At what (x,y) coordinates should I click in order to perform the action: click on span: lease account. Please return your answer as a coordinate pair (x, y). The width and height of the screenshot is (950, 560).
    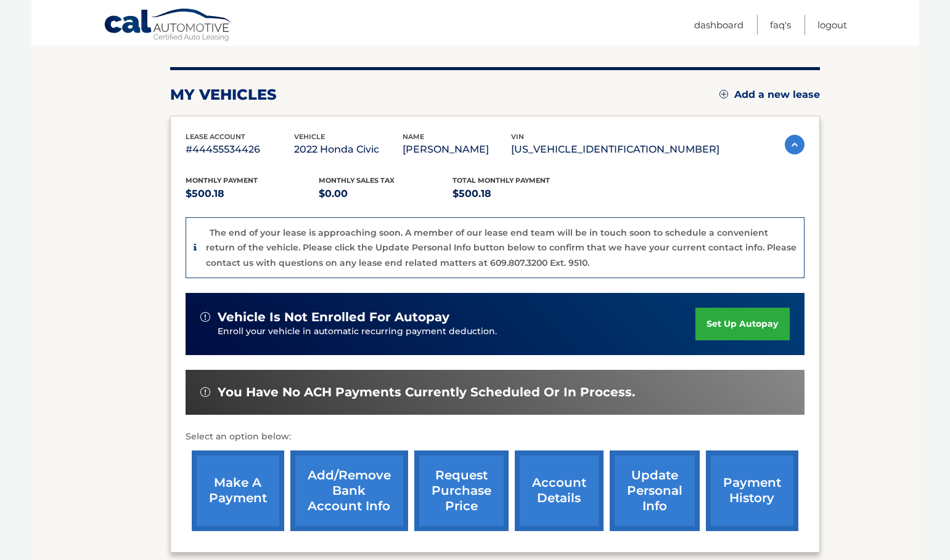
    Looking at the image, I should click on (215, 137).